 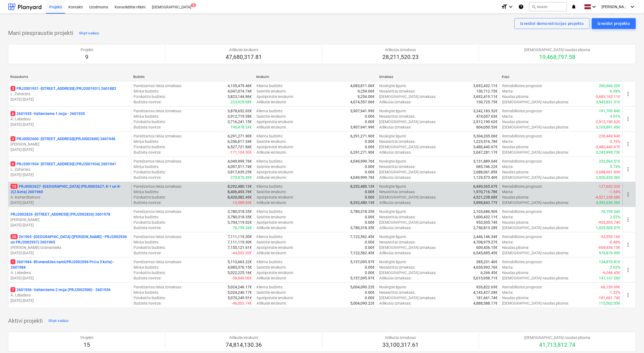 I want to click on div: Izveidot projektu, so click(x=614, y=23).